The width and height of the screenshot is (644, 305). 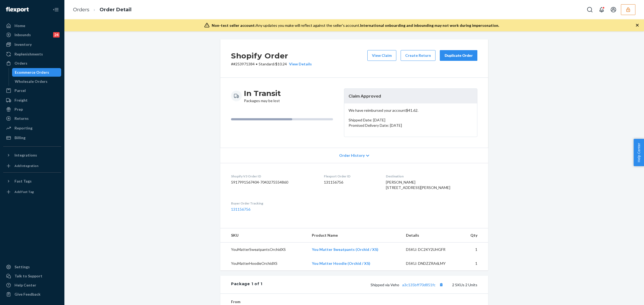 What do you see at coordinates (273, 182) in the screenshot?
I see `dd: 5917991567404-7043275554860` at bounding box center [273, 182].